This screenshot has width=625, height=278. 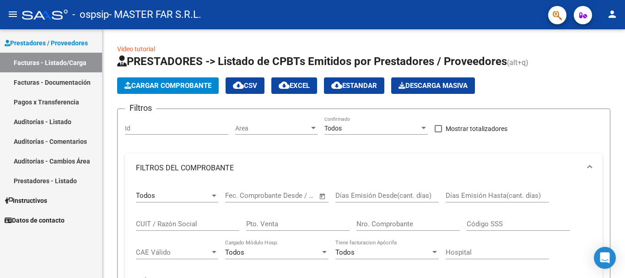 I want to click on button: Descarga Masiva, so click(x=433, y=86).